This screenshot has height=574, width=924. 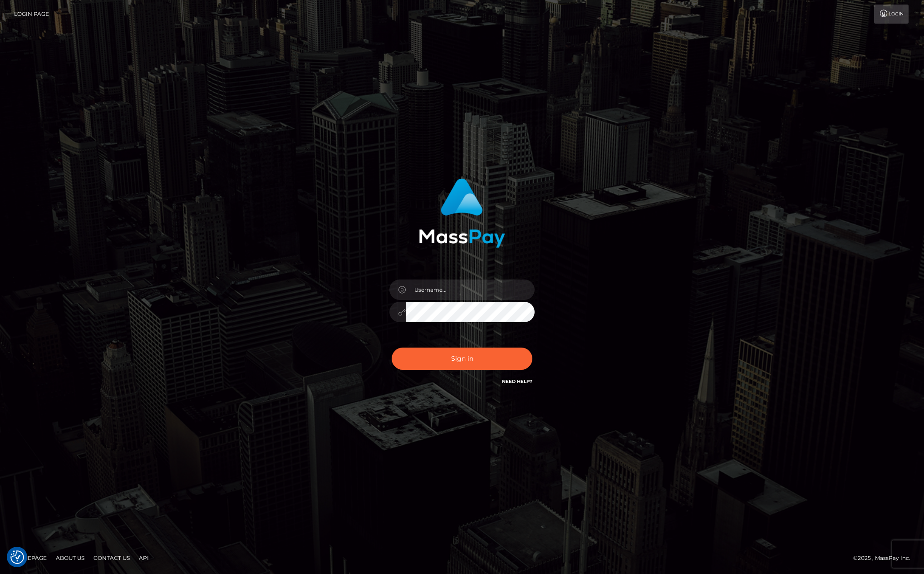 I want to click on a: API, so click(x=144, y=558).